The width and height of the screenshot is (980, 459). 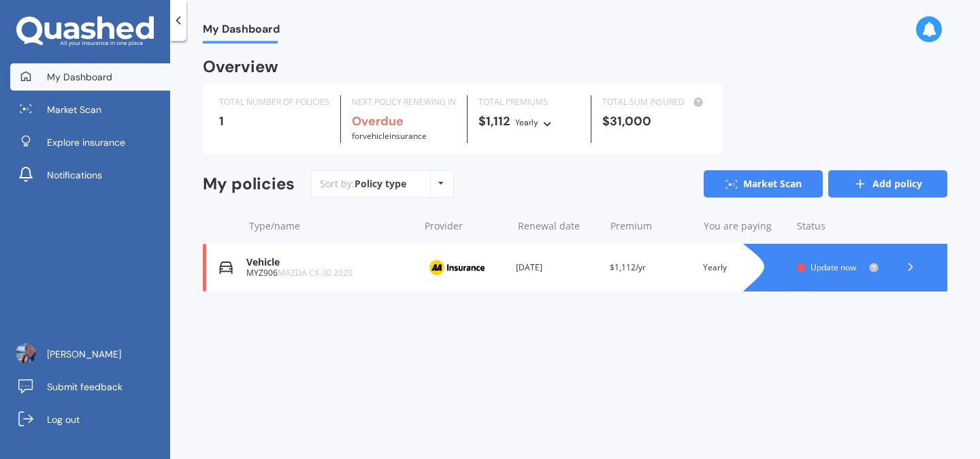 What do you see at coordinates (241, 67) in the screenshot?
I see `div: Overview` at bounding box center [241, 67].